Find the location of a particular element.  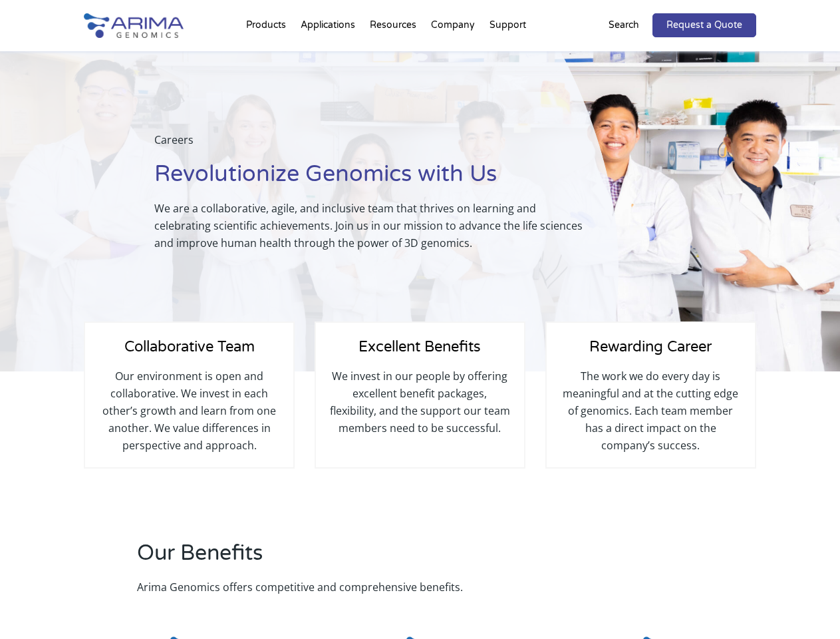

p: We invest in our people by offering excellent benefit packages, flexibility, and the support our ... is located at coordinates (420, 402).